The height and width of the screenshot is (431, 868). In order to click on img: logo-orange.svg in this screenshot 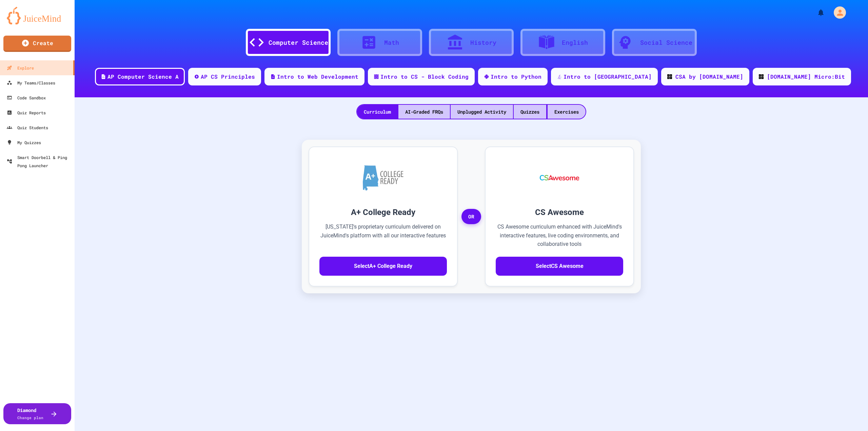, I will do `click(37, 16)`.